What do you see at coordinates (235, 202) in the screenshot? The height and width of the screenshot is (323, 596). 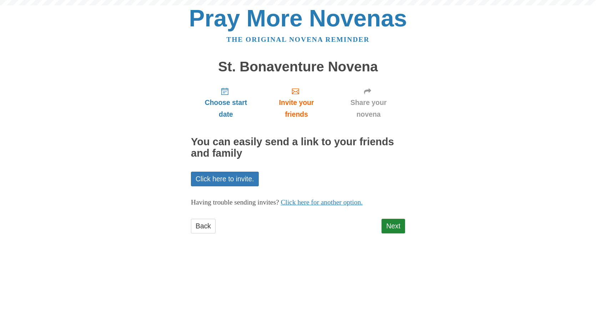 I see `span: Having trouble sending invites?` at bounding box center [235, 202].